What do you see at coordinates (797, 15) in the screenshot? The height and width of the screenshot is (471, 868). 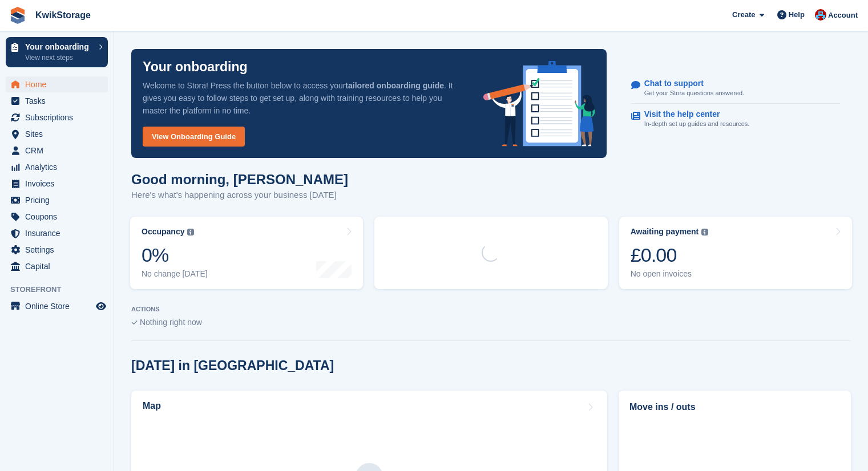 I see `span: Help` at bounding box center [797, 15].